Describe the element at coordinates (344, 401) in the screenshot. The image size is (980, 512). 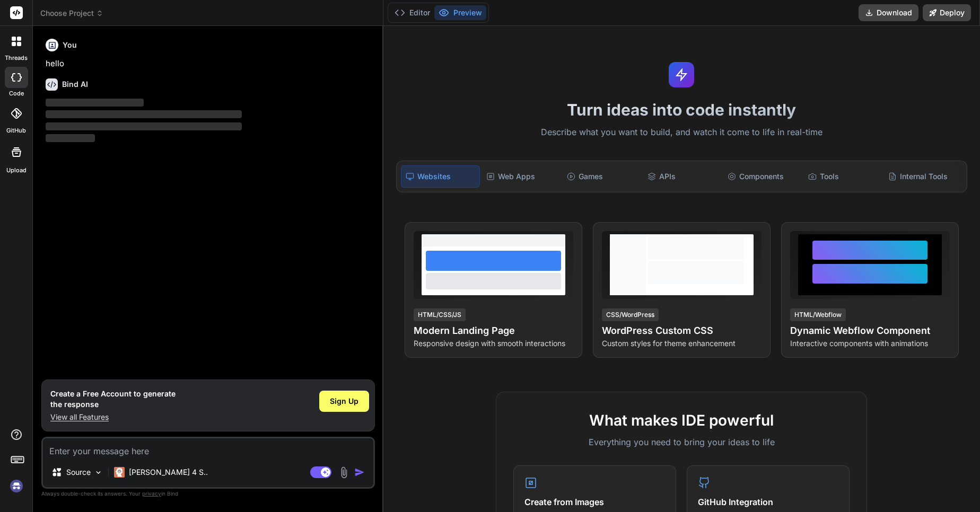
I see `span: Sign Up` at that location.